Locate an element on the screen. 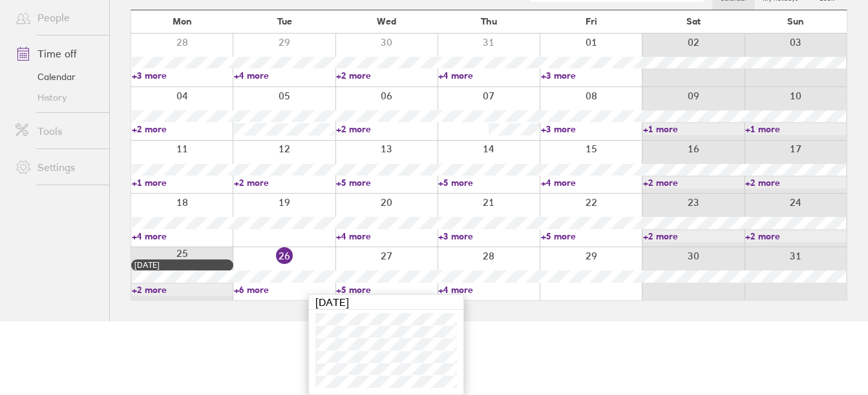  a: Calendar is located at coordinates (57, 77).